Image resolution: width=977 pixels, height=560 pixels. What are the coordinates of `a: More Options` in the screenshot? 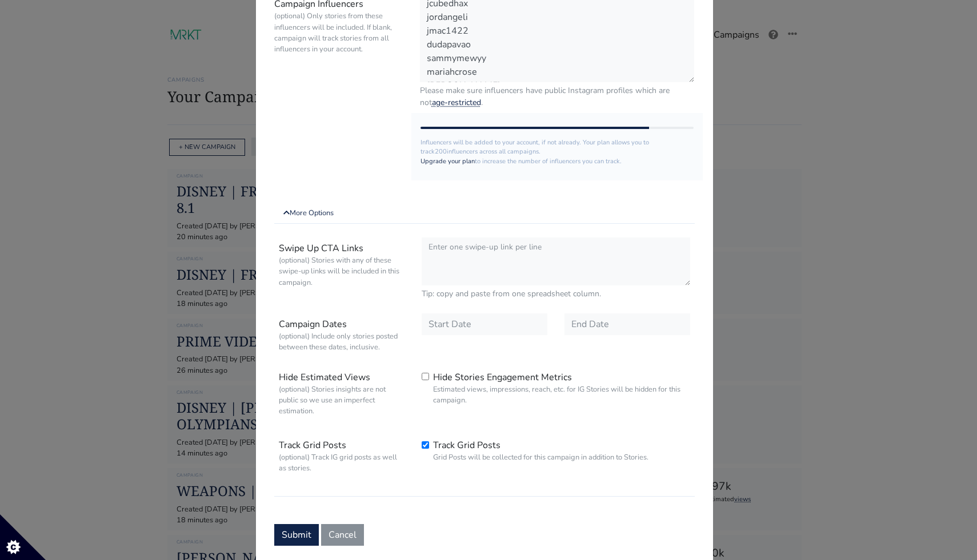 It's located at (484, 214).